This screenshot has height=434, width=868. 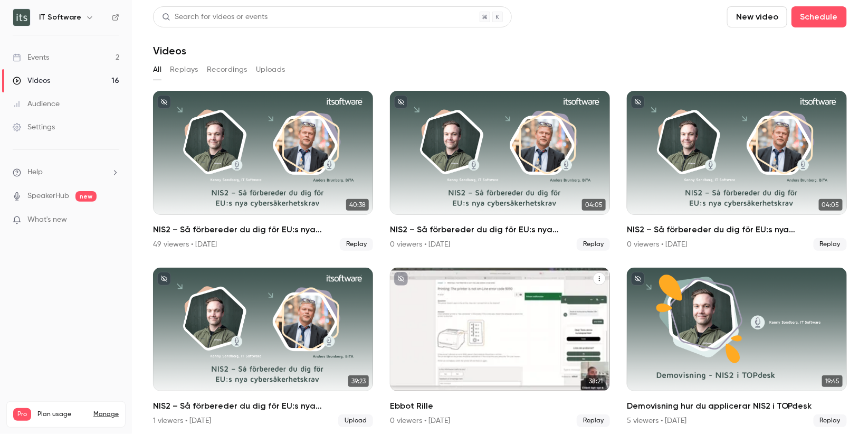 I want to click on li: help-dropdown-opener, so click(x=66, y=172).